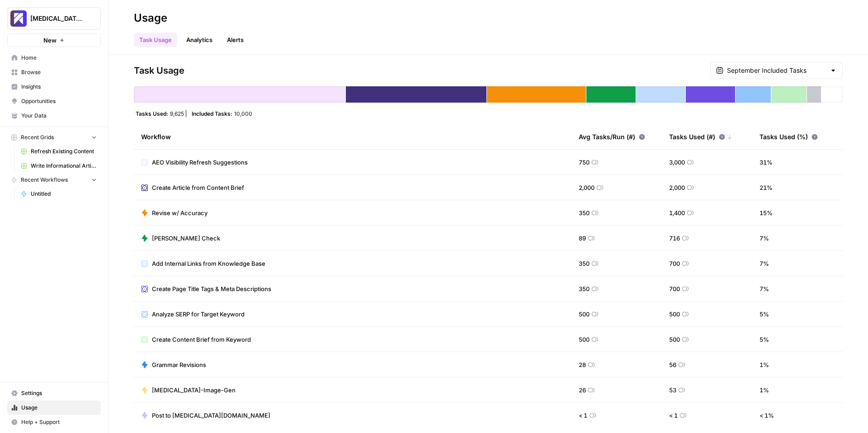 The image size is (868, 433). I want to click on span: Included Tasks:, so click(212, 113).